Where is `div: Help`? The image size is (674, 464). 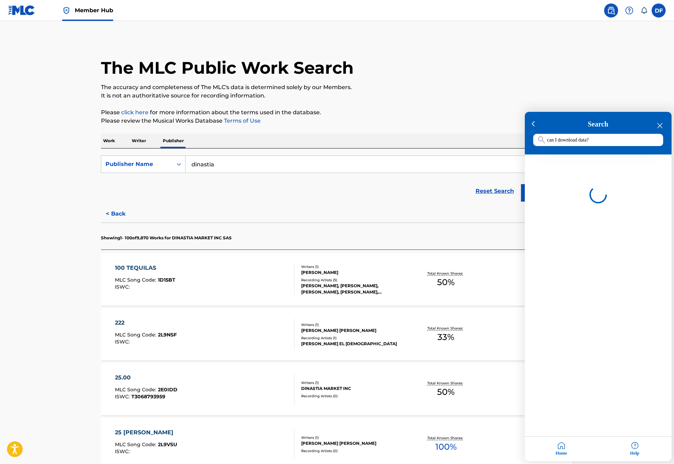
div: Help is located at coordinates (635, 449).